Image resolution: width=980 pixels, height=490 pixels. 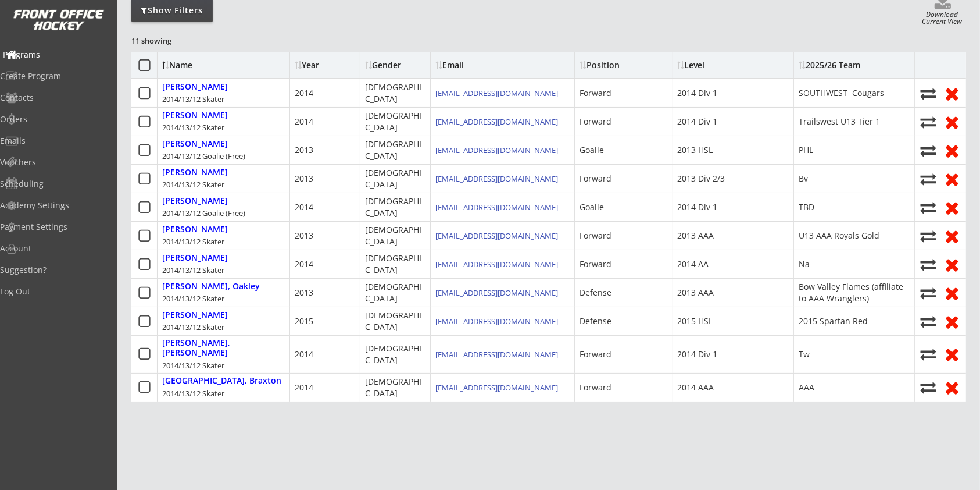 I want to click on div: 2015 Spartan Red, so click(x=834, y=322).